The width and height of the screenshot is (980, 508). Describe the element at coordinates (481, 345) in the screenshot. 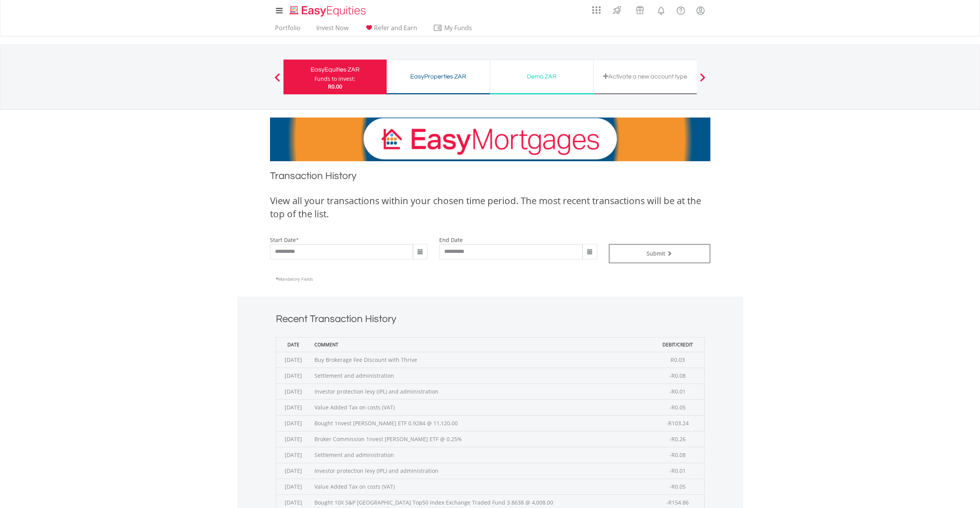

I see `th: Comment` at that location.